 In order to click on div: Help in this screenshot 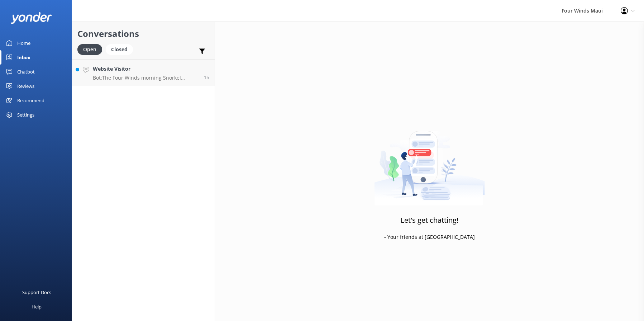, I will do `click(37, 307)`.